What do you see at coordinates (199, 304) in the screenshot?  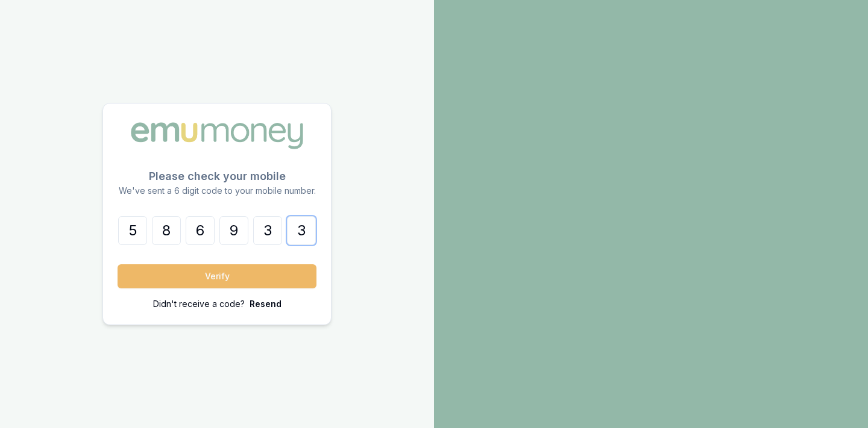 I see `p: Didn't receive a code?` at bounding box center [199, 304].